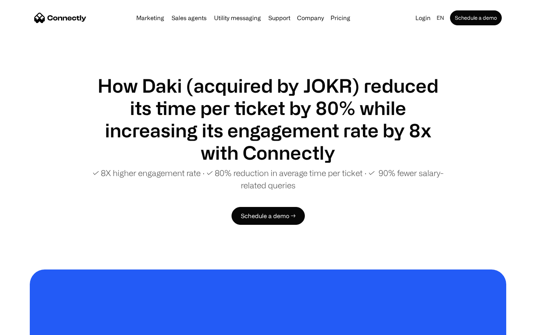  I want to click on a: Schedule a demo →, so click(268, 216).